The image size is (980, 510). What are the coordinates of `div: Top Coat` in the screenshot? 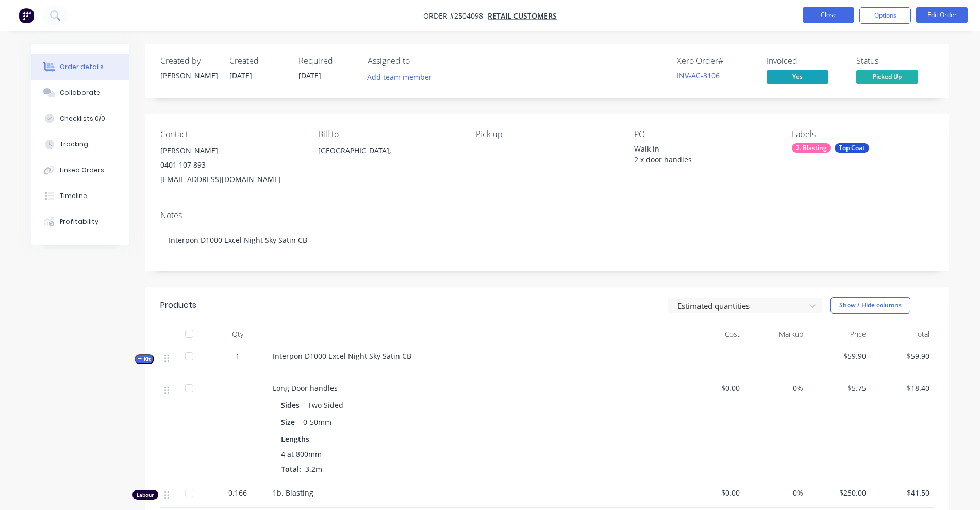 It's located at (852, 148).